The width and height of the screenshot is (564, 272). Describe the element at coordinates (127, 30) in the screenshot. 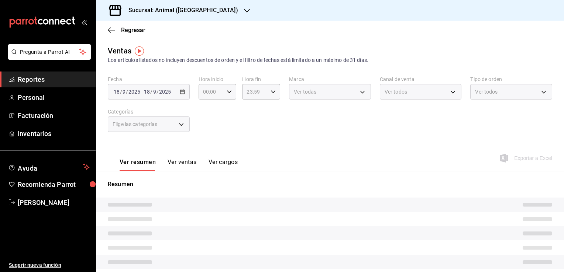

I see `button: Regresar` at that location.